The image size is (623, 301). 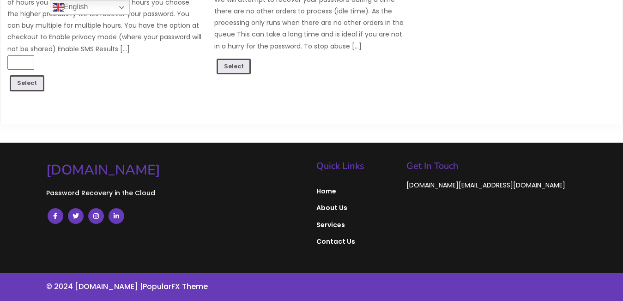 What do you see at coordinates (176, 193) in the screenshot?
I see `p: Password Recovery in the Cloud` at bounding box center [176, 193].